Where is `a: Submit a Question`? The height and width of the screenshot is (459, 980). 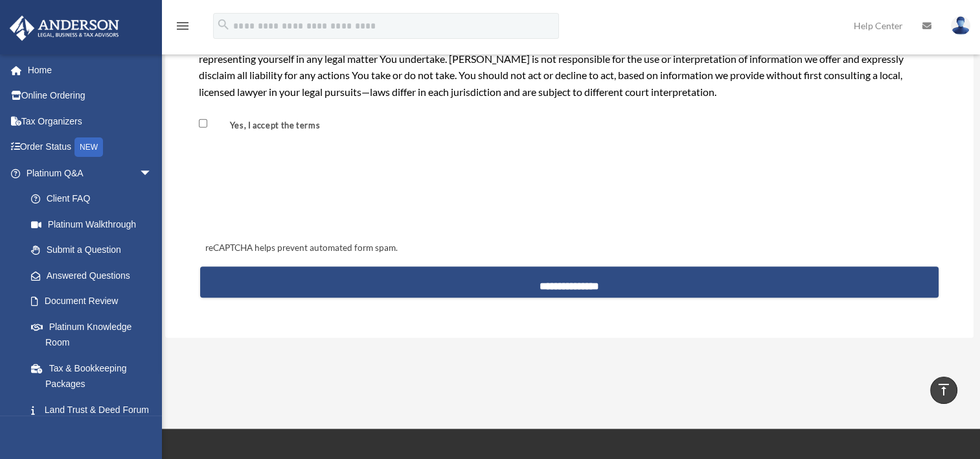 a: Submit a Question is located at coordinates (95, 250).